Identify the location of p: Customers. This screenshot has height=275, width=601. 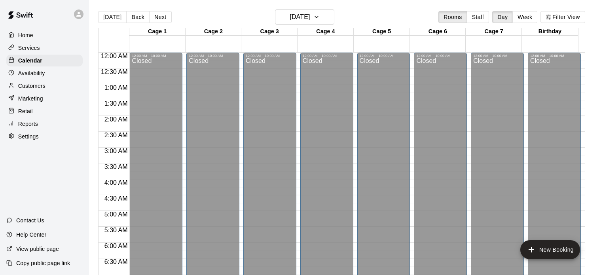
(32, 86).